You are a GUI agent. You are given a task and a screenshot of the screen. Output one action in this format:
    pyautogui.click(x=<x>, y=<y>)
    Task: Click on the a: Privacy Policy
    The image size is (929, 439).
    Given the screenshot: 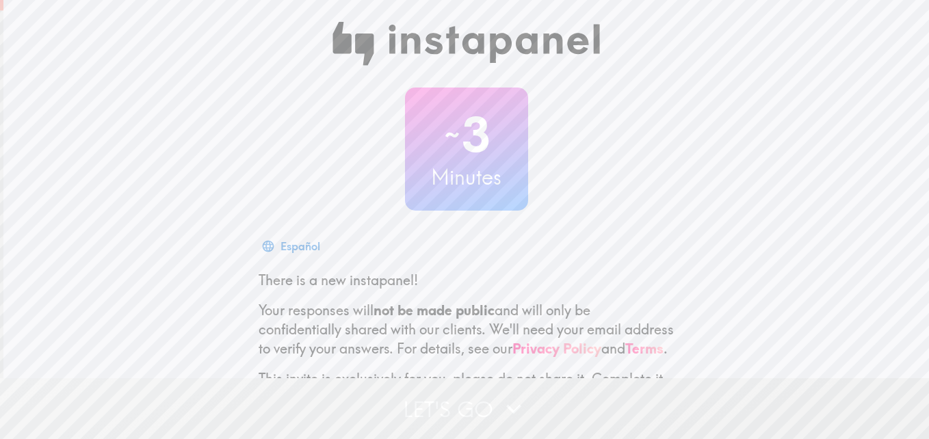 What is the action you would take?
    pyautogui.click(x=557, y=348)
    